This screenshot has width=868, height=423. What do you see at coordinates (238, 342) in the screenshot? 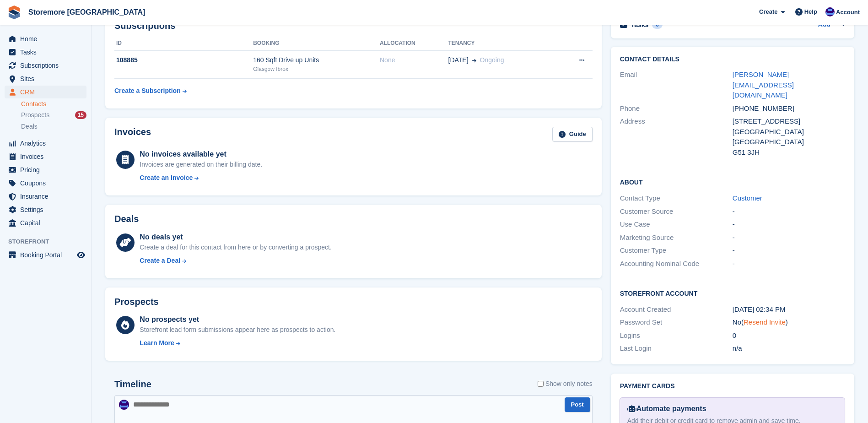
I see `a: Learn More` at bounding box center [238, 342].